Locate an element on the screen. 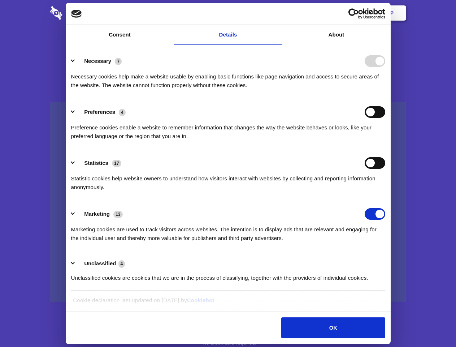  a: About is located at coordinates (337, 35).